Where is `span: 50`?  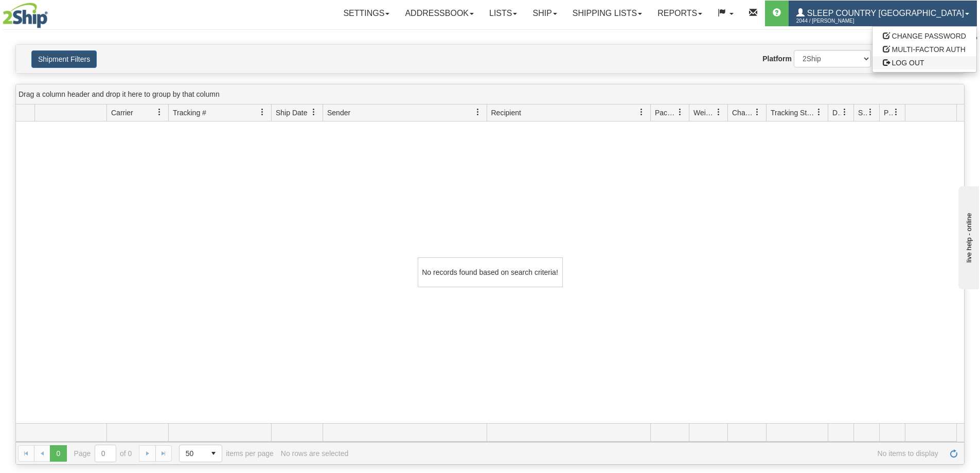 span: 50 is located at coordinates (192, 454).